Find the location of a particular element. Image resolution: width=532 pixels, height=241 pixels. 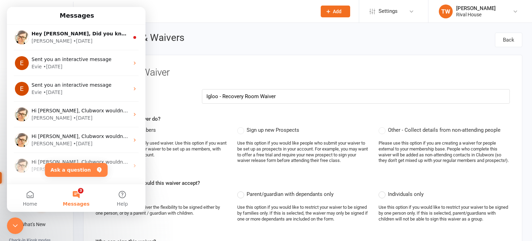

button: Messages is located at coordinates (69, 191).